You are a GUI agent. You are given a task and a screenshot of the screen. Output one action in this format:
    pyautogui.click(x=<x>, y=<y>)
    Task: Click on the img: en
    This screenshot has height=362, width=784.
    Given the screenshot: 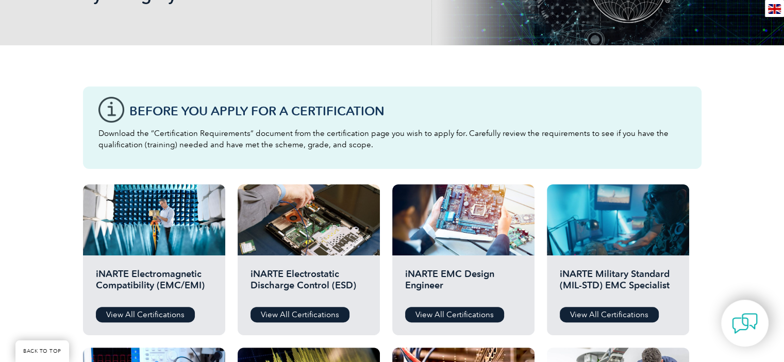 What is the action you would take?
    pyautogui.click(x=774, y=9)
    